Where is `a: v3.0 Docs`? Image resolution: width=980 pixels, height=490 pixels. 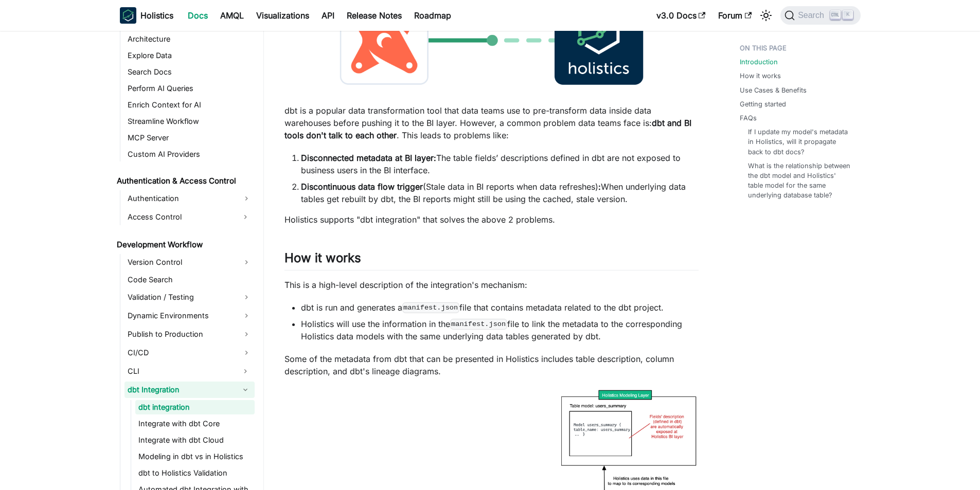 a: v3.0 Docs is located at coordinates (681, 16).